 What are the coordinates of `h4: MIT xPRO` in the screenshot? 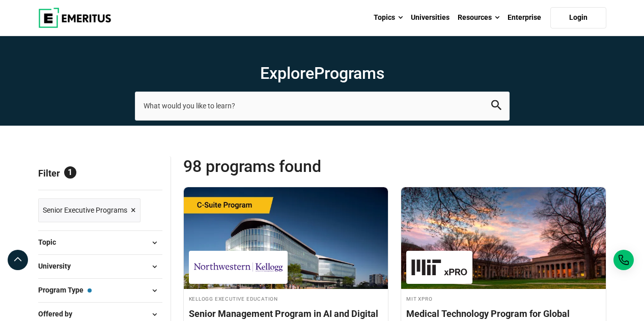 It's located at (503, 298).